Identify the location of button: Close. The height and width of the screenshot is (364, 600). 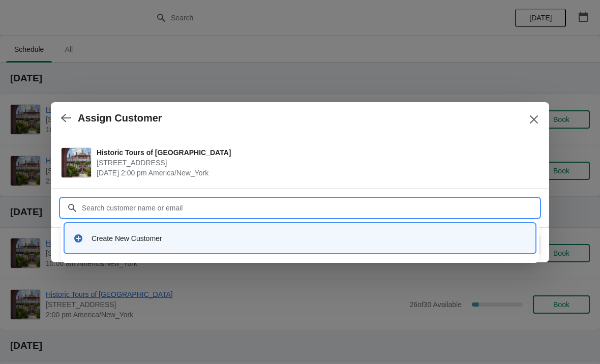
(534, 119).